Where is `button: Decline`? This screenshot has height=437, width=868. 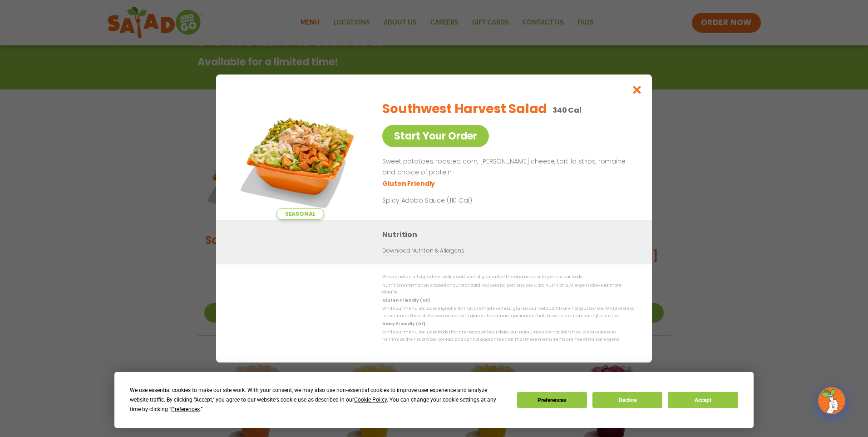
button: Decline is located at coordinates (628, 400).